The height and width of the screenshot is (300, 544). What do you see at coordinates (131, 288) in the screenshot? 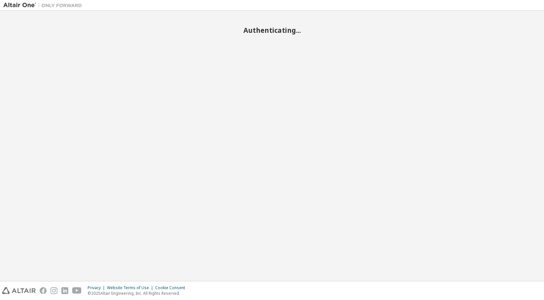
I see `div: Website Terms of Use` at bounding box center [131, 288].